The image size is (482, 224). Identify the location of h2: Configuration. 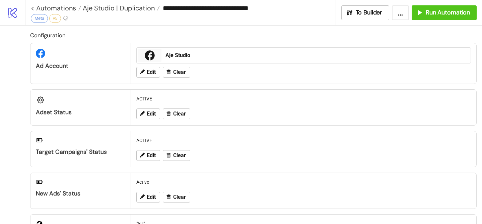
(253, 35).